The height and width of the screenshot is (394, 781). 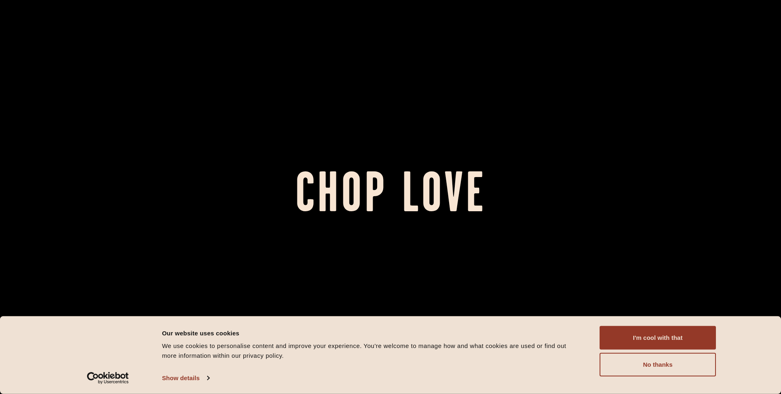 What do you see at coordinates (372, 333) in the screenshot?
I see `div: Our website uses cookies` at bounding box center [372, 333].